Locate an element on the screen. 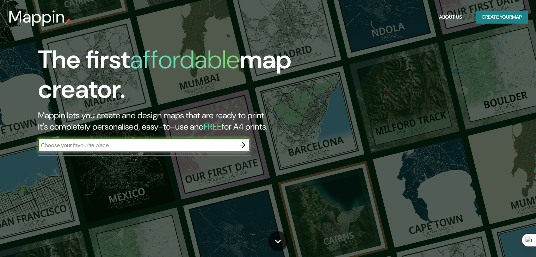  img: mappin-pin is located at coordinates (68, 21).